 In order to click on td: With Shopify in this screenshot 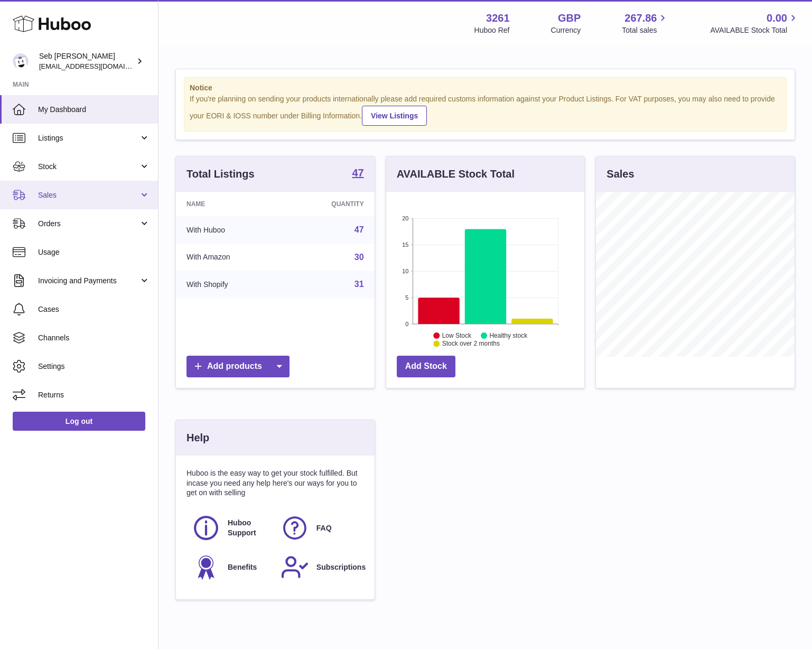, I will do `click(230, 284)`.